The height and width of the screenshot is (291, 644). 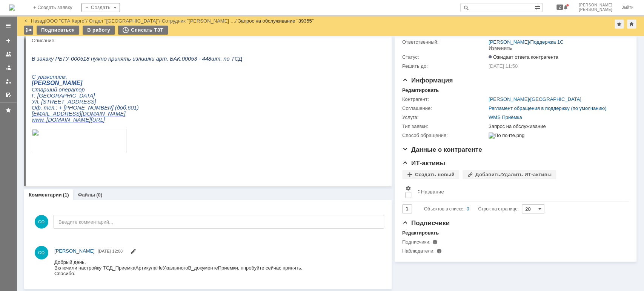 What do you see at coordinates (207, 41) in the screenshot?
I see `div: Описание:` at bounding box center [207, 41].